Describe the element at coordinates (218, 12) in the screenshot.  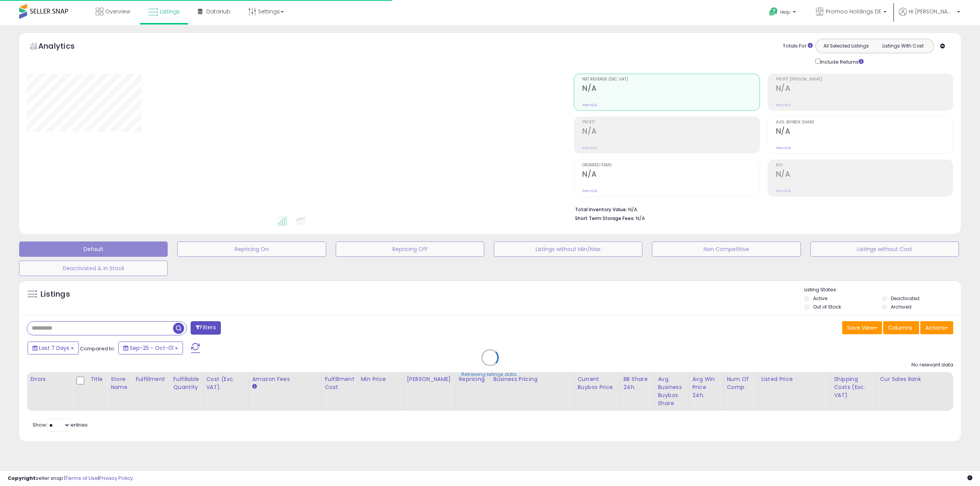
I see `span: DataHub` at that location.